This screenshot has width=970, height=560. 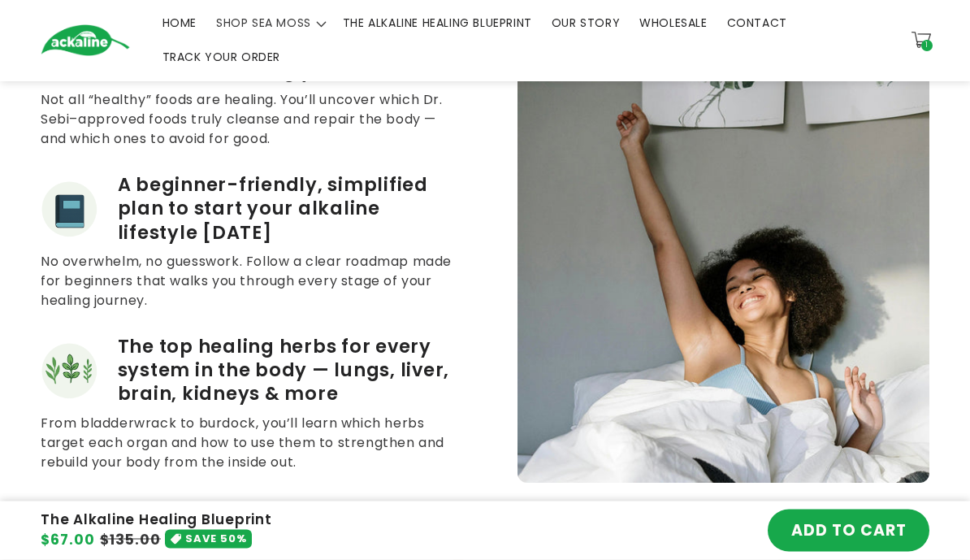 What do you see at coordinates (246, 120) in the screenshot?
I see `p: Not all “healthy” foods are healing. You’ll uncover which Dr. Sebi–approved foods truly cleanse a...` at bounding box center [246, 120].